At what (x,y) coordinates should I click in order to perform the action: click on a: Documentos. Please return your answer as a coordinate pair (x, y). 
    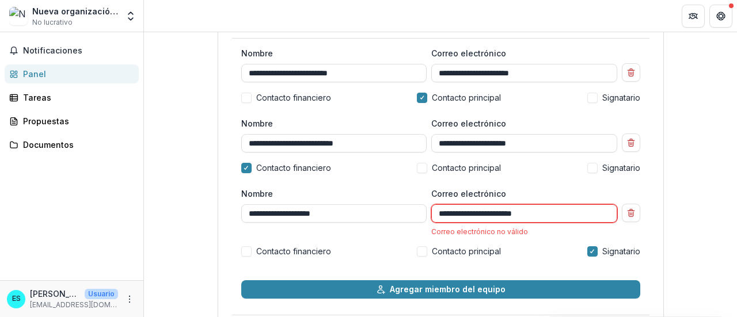
    Looking at the image, I should click on (71, 144).